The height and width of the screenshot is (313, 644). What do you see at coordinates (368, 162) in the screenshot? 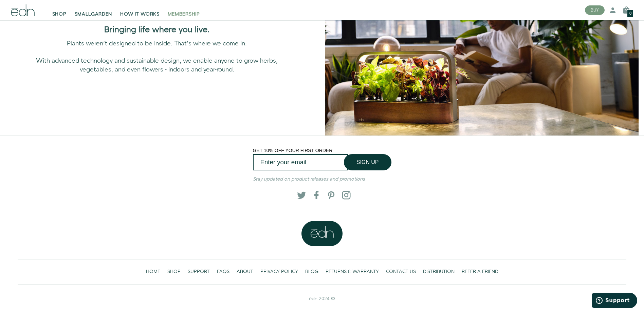
I see `button: SIGN UP` at bounding box center [368, 162].